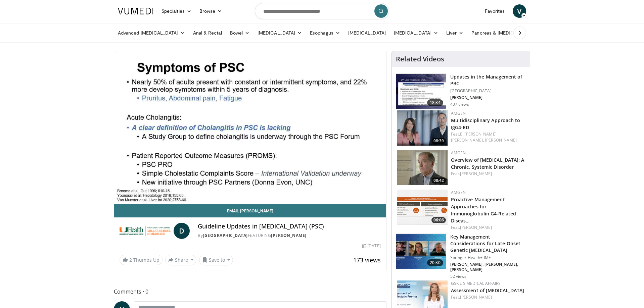  Describe the element at coordinates (289, 235) in the screenshot. I see `div: By FEATURING` at that location.